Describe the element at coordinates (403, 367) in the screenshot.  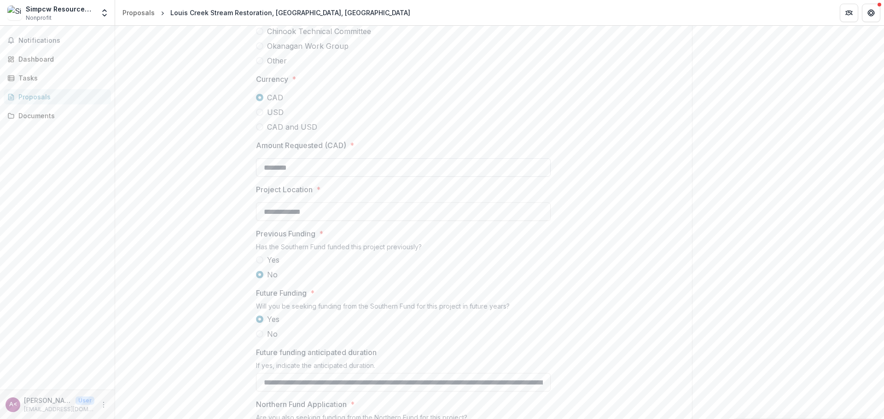
I see `div: If yes, indicate the anticipated duration.` at that location.